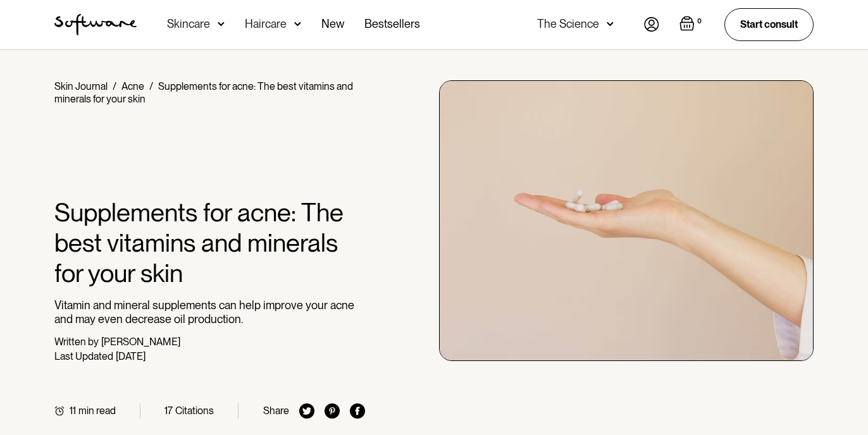 Image resolution: width=868 pixels, height=435 pixels. Describe the element at coordinates (133, 86) in the screenshot. I see `a: Acne` at that location.